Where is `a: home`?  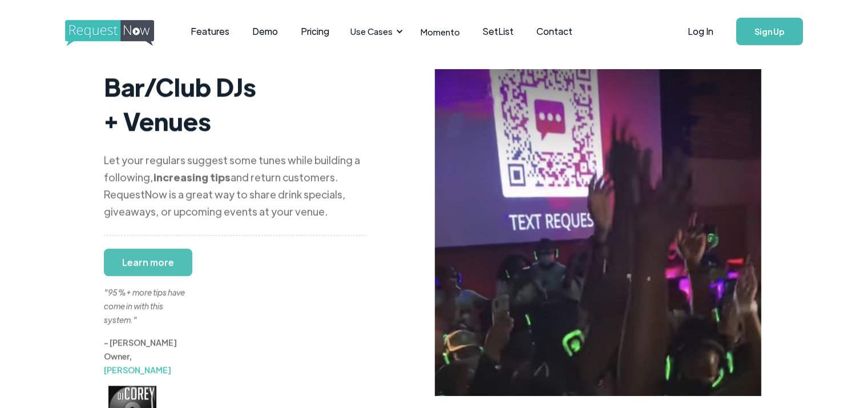 a: home is located at coordinates (108, 32).